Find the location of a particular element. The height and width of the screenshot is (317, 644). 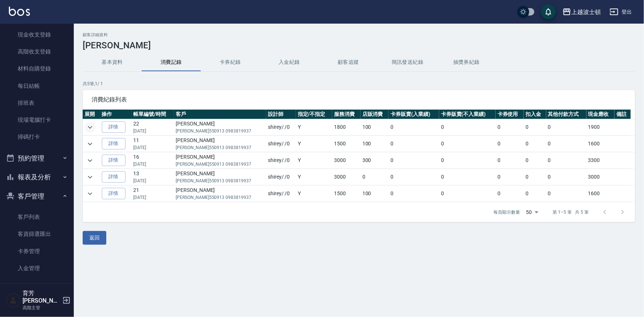

td: 1800 is located at coordinates (346, 127).